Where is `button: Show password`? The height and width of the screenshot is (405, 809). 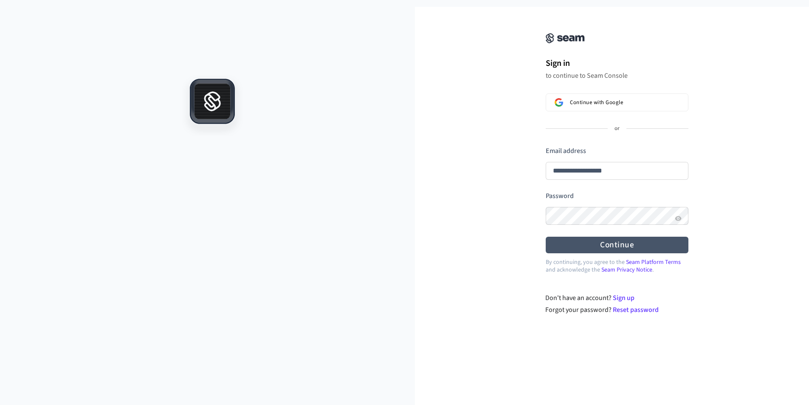 button: Show password is located at coordinates (678, 218).